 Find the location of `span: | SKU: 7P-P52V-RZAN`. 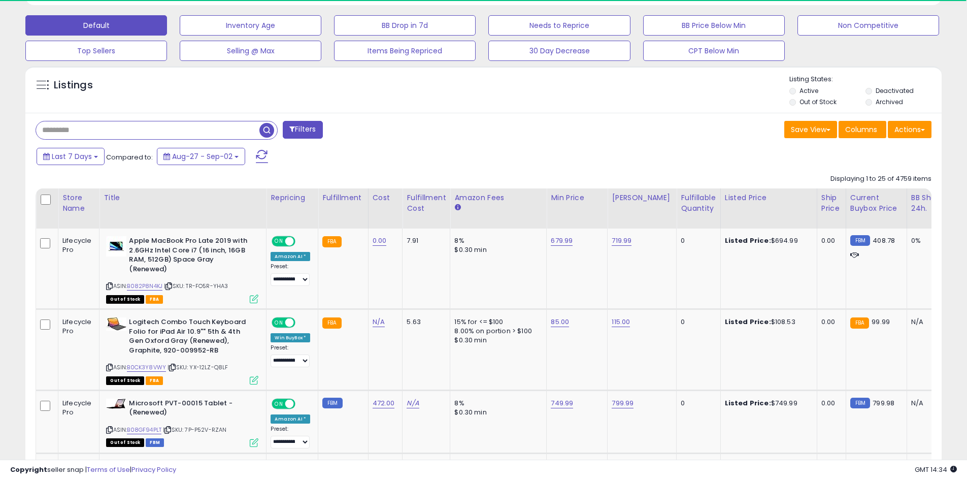

span: | SKU: 7P-P52V-RZAN is located at coordinates (194, 429).